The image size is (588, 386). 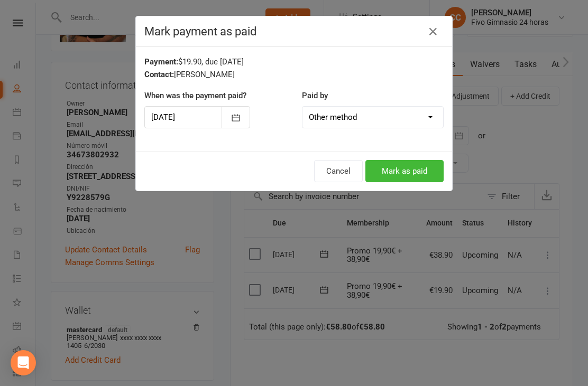 What do you see at coordinates (314, 95) in the screenshot?
I see `label: Paid by` at bounding box center [314, 95].